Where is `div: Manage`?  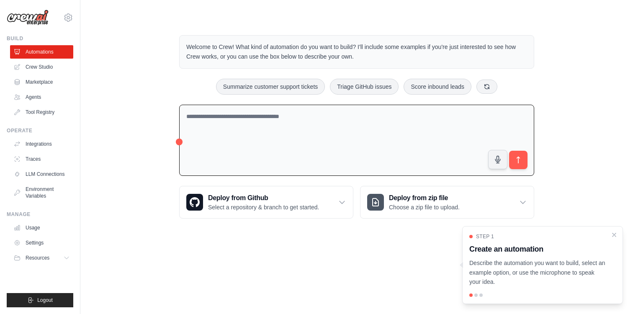 div: Manage is located at coordinates (40, 214).